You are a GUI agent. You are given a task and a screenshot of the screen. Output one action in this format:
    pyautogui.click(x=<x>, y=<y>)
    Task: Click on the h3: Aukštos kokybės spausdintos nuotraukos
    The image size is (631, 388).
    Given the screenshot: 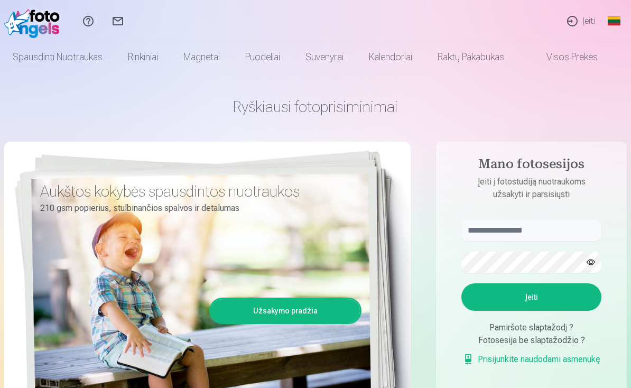 What is the action you would take?
    pyautogui.click(x=196, y=191)
    